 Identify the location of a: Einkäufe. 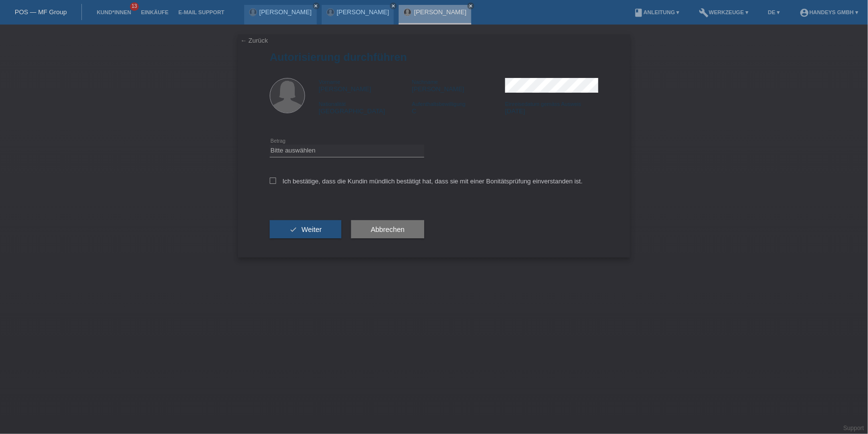
(154, 12).